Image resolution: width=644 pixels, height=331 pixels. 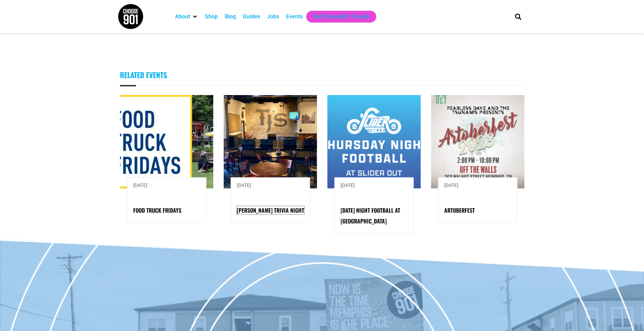 I want to click on div: Shop, so click(x=211, y=17).